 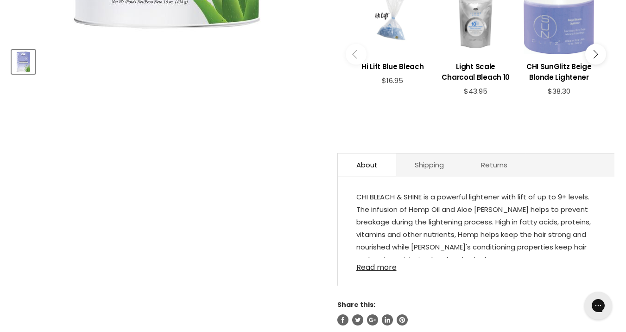 What do you see at coordinates (476, 72) in the screenshot?
I see `h3: Light Scale Charcoal Bleach 10` at bounding box center [476, 72].